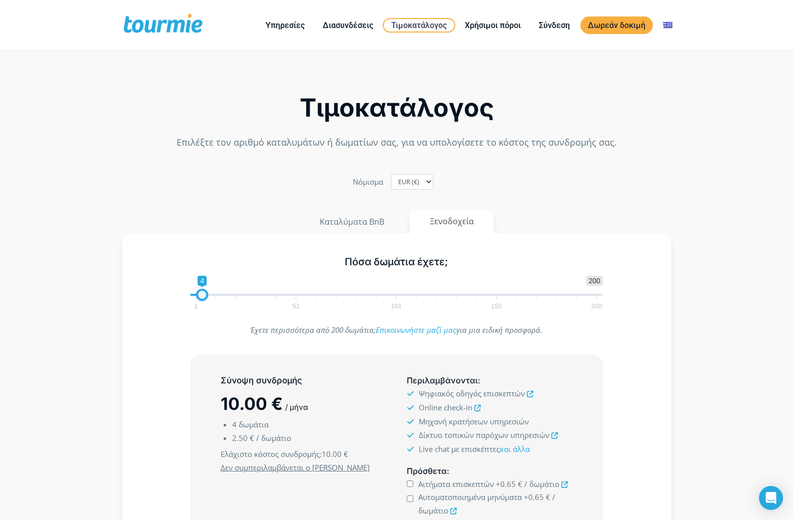 The width and height of the screenshot is (793, 520). What do you see at coordinates (445, 407) in the screenshot?
I see `span: Online check-in` at bounding box center [445, 407].